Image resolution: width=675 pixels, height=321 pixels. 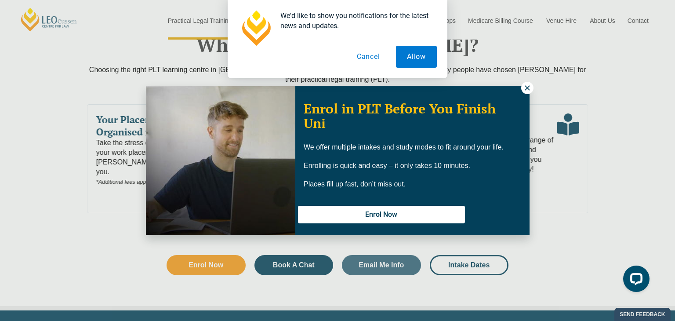 What do you see at coordinates (527, 88) in the screenshot?
I see `button: Close` at bounding box center [527, 88].